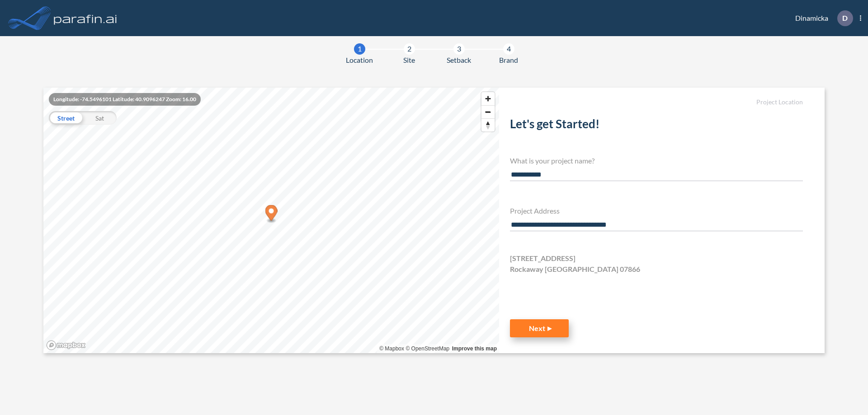 The width and height of the screenshot is (868, 415). I want to click on div: Longitude: -74.5496101 Latitude: 40.9096247 Zoom: 16.00, so click(125, 99).